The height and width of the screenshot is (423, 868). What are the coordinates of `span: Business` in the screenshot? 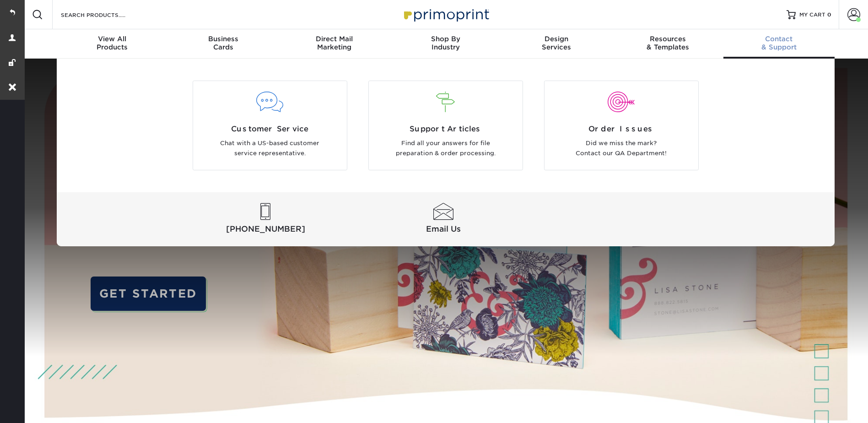 It's located at (223, 39).